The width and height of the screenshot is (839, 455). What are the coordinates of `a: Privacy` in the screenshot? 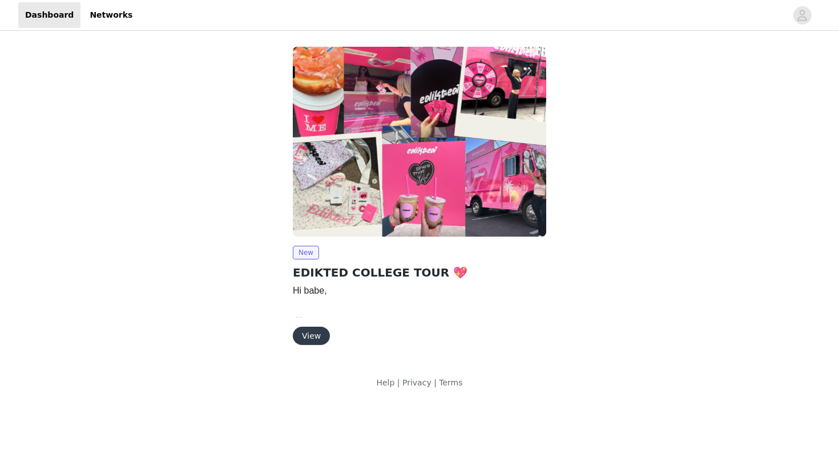 It's located at (416, 383).